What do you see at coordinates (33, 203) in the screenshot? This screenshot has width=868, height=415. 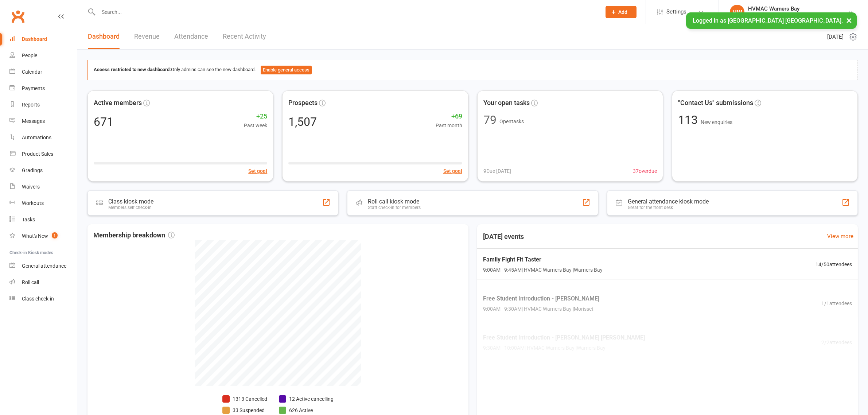 I see `div: Workouts` at bounding box center [33, 203].